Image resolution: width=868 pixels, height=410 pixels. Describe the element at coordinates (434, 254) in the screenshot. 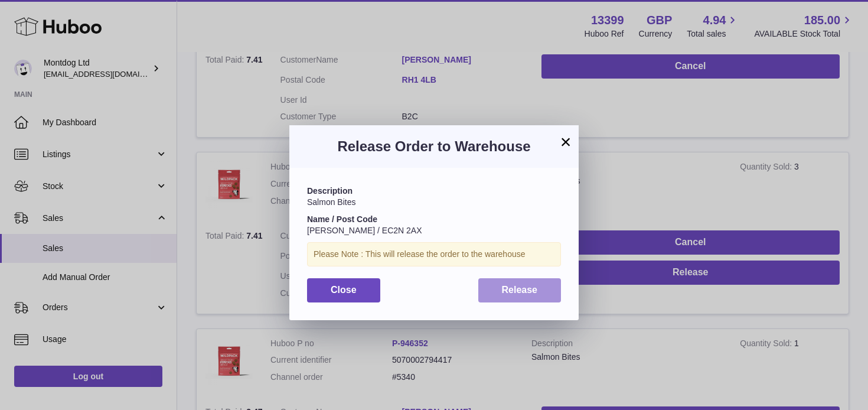

I see `div: Please Note : This will release the order to the warehouse` at that location.